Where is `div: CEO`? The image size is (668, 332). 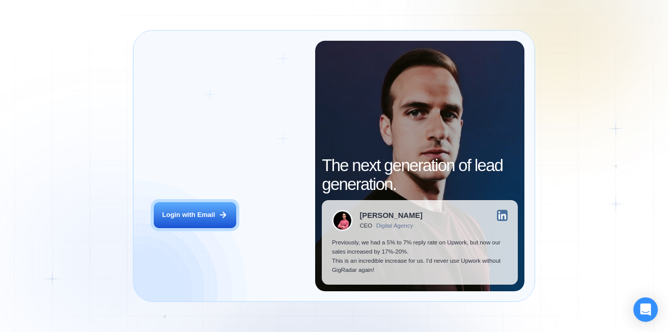 div: CEO is located at coordinates (366, 226).